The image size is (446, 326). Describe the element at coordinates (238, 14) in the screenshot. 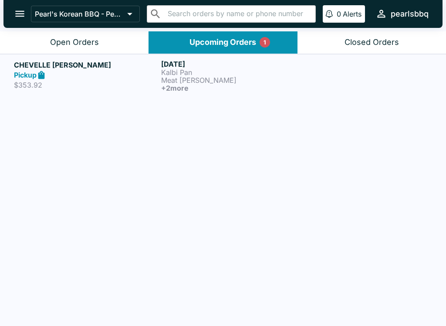

I see `input: Search orders by name or phone number` at that location.